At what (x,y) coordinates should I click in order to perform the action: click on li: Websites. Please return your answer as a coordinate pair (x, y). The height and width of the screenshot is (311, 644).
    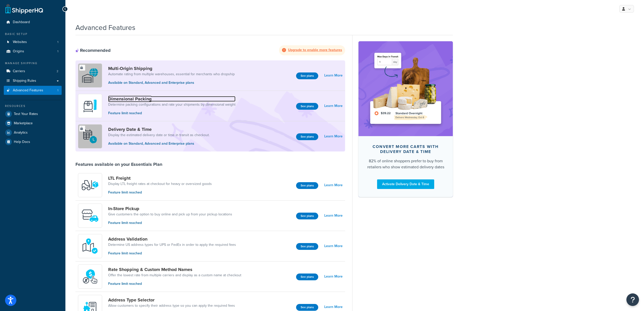
    Looking at the image, I should click on (33, 42).